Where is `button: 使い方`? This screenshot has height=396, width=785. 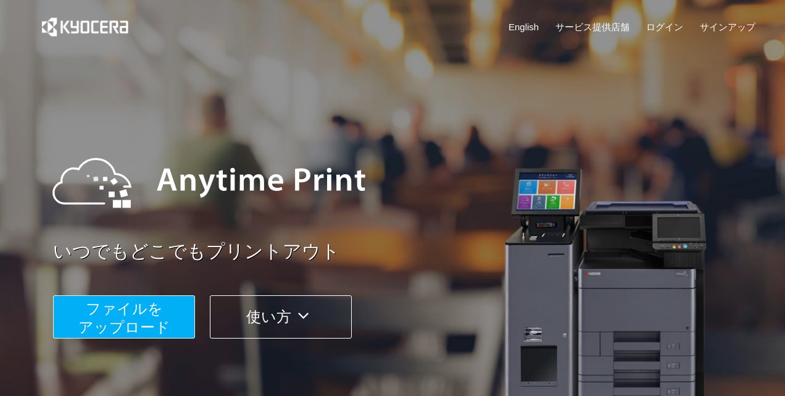
button: 使い方 is located at coordinates (281, 317).